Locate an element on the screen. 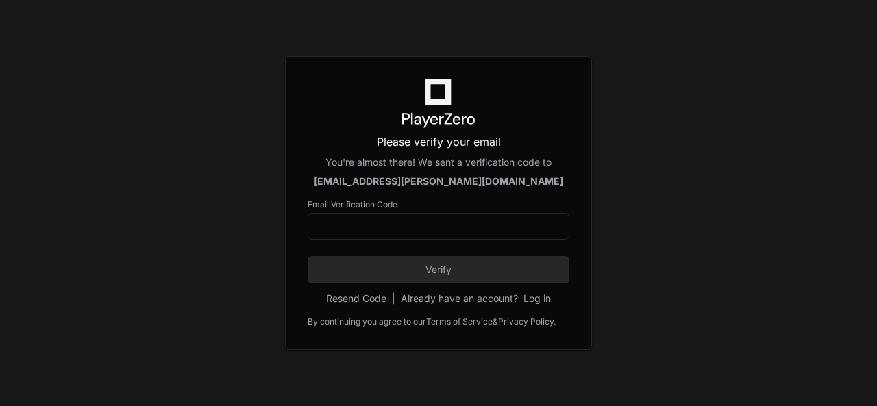 The image size is (877, 406). button: Log in is located at coordinates (537, 299).